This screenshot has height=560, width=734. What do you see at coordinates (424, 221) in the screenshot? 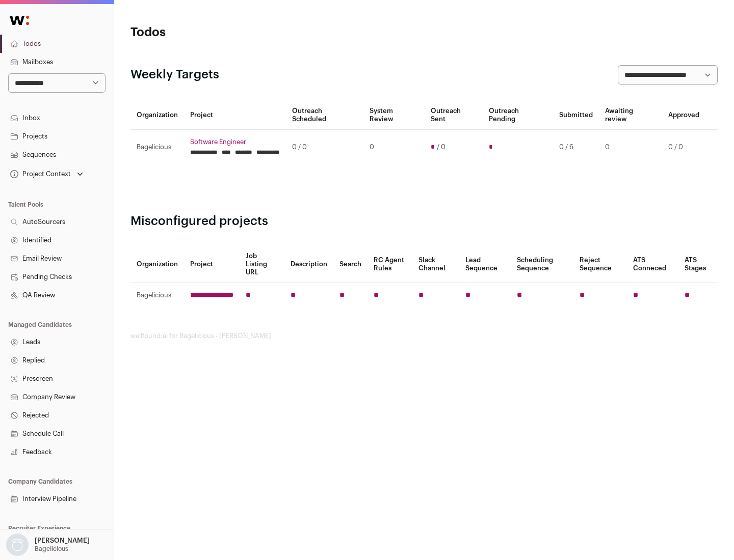
I see `h2: Misconfigured projects` at bounding box center [424, 221].